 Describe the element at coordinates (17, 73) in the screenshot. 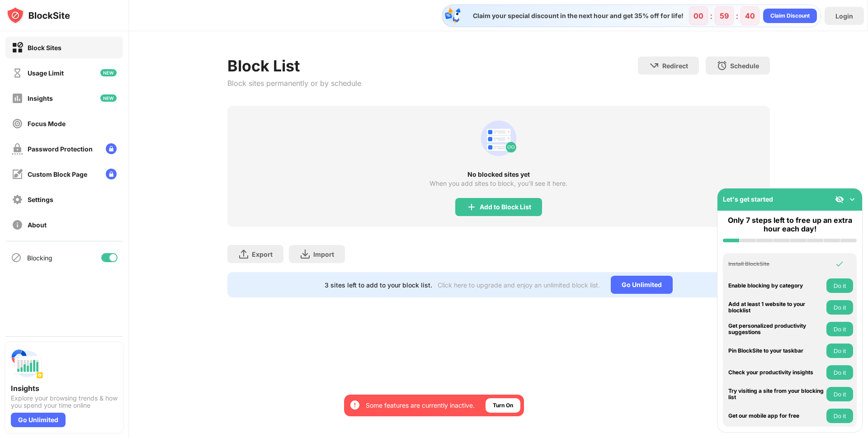

I see `img: time-usage-off.svg` at that location.